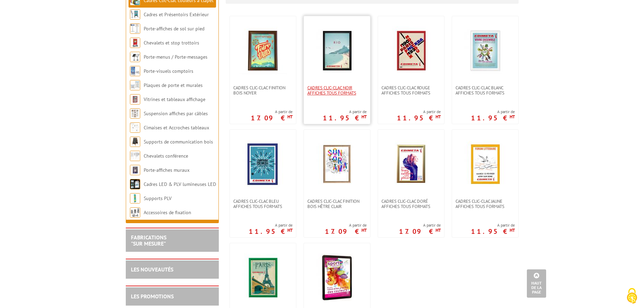 The width and height of the screenshot is (644, 308). What do you see at coordinates (178, 142) in the screenshot?
I see `a: Supports de communication bois` at bounding box center [178, 142].